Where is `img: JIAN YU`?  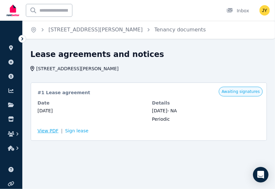 img: JIAN YU is located at coordinates (264, 10).